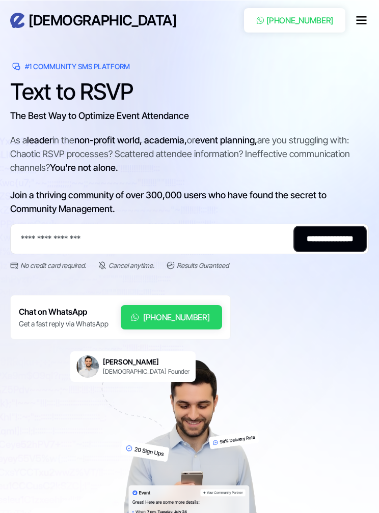 The image size is (379, 513). Describe the element at coordinates (361, 20) in the screenshot. I see `div: menu` at that location.